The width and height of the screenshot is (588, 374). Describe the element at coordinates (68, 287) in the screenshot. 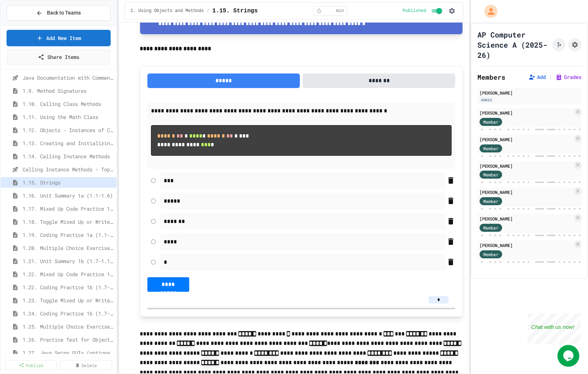

I see `span: 1.22. Coding Practice 1b (1.7-1.15)` at that location.